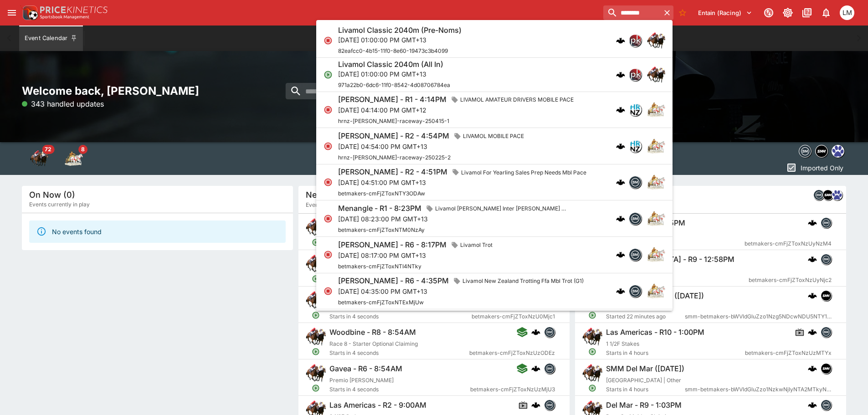 The width and height of the screenshot is (868, 415). Describe the element at coordinates (632, 13) in the screenshot. I see `input: search` at that location.